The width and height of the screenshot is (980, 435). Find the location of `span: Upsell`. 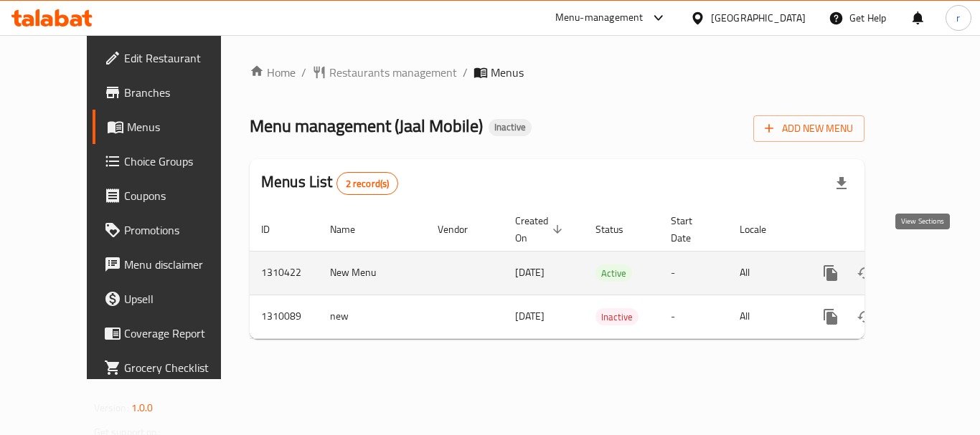

span: Upsell is located at coordinates (182, 299).